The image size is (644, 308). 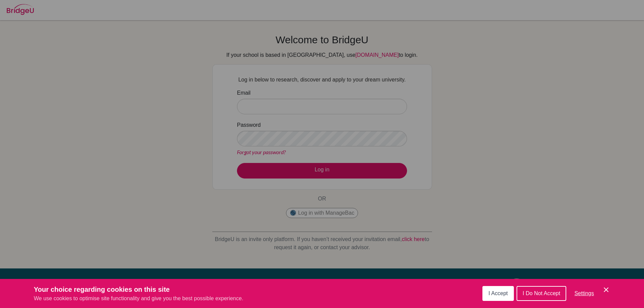 What do you see at coordinates (139, 299) in the screenshot?
I see `p: We use cookies to optimise site functionality and give you the best possible experience.` at bounding box center [139, 299].